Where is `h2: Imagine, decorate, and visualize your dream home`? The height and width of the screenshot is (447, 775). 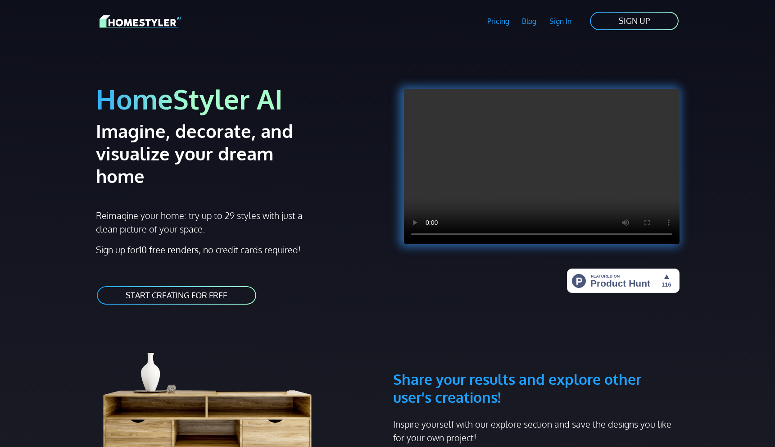 h2: Imagine, decorate, and visualize your dream home is located at coordinates (210, 153).